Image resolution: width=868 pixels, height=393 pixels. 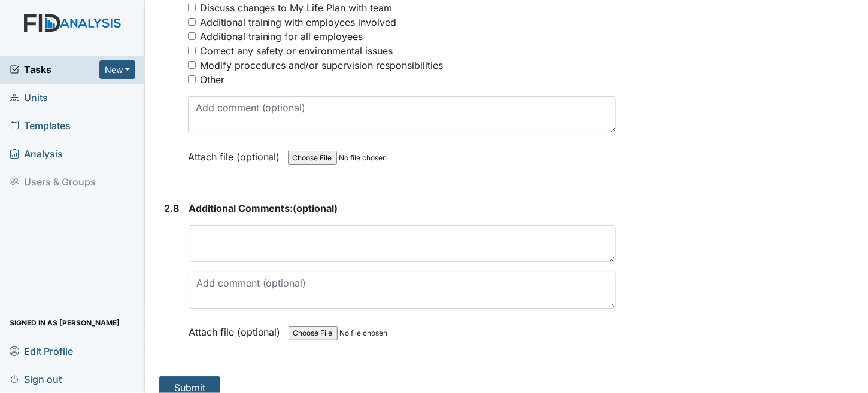 I want to click on span: Additional Comments:, so click(x=240, y=209).